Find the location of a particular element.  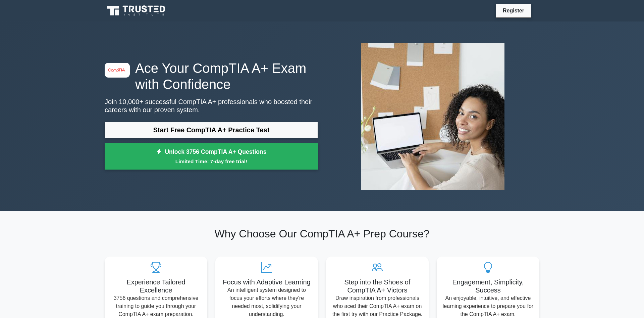

h5: Engagement, Simplicity, Success is located at coordinates (488, 286).